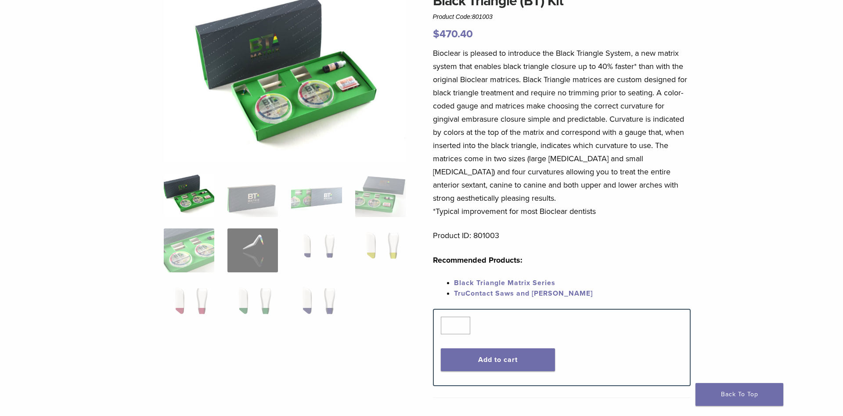 The height and width of the screenshot is (416, 843). I want to click on img: Black Triangle (BT) Kit - Image 4, so click(380, 195).